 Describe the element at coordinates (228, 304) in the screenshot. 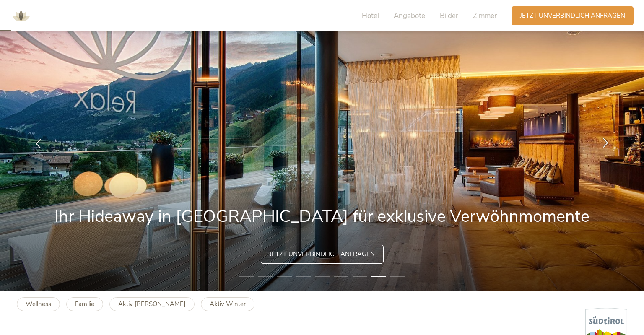

I see `a: Aktiv Winter` at that location.